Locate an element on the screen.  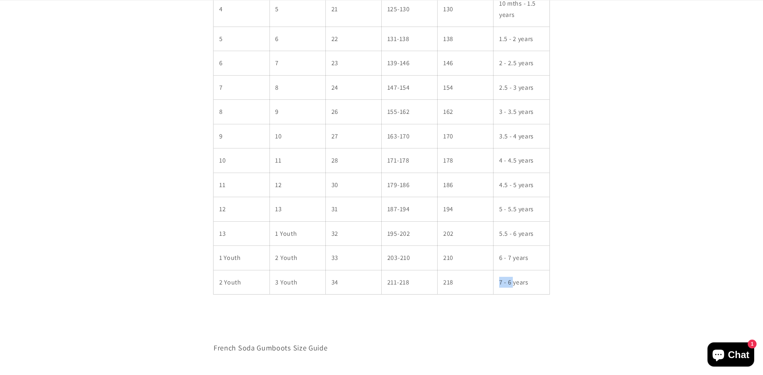
td: 26 is located at coordinates (353, 112).